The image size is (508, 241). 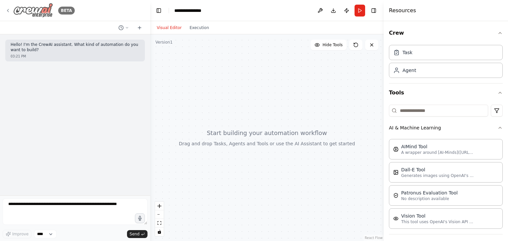 What do you see at coordinates (140, 218) in the screenshot?
I see `button: Click to speak your automation idea` at bounding box center [140, 218].